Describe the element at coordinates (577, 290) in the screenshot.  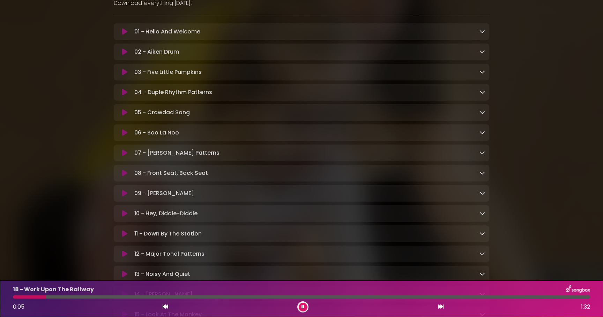
I see `img: songbox-logo-white.png` at that location.